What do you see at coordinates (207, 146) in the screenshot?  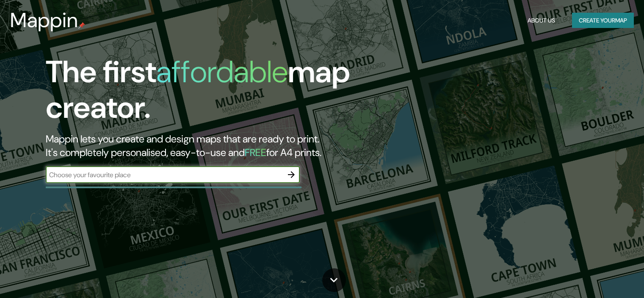 I see `h2: Mappin lets you create and design maps that are ready to print. It's completely personalised, eas...` at bounding box center [207, 146].